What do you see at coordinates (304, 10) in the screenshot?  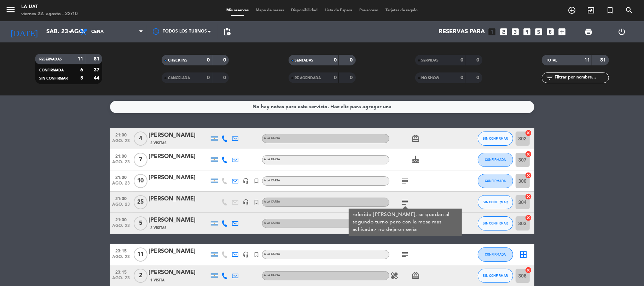 I see `span: Disponibilidad` at bounding box center [304, 10].